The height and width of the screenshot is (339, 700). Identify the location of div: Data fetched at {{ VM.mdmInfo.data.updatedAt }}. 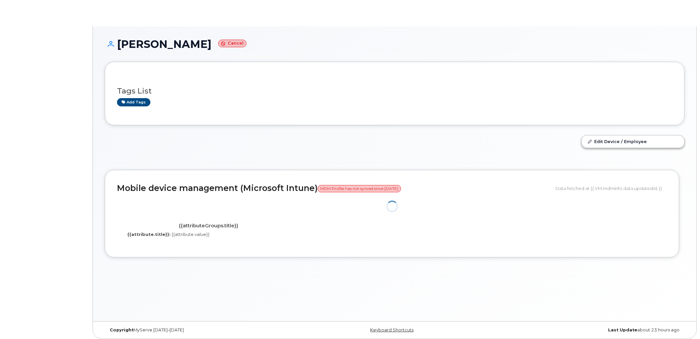
(611, 188).